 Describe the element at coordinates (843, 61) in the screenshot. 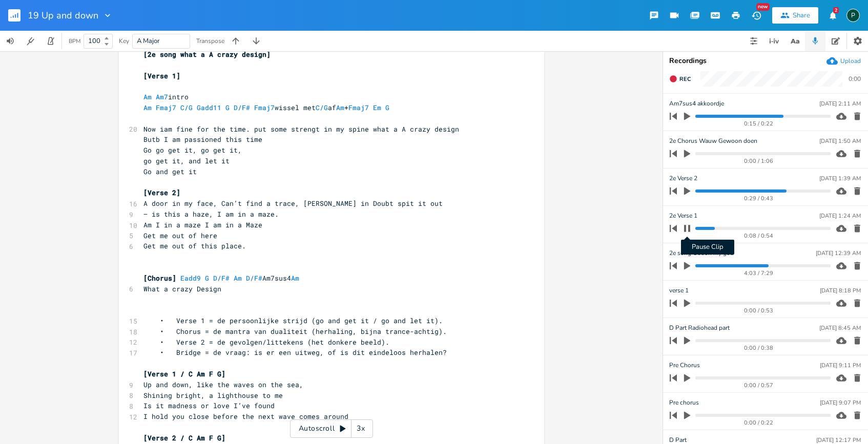

I see `button: Upload` at that location.